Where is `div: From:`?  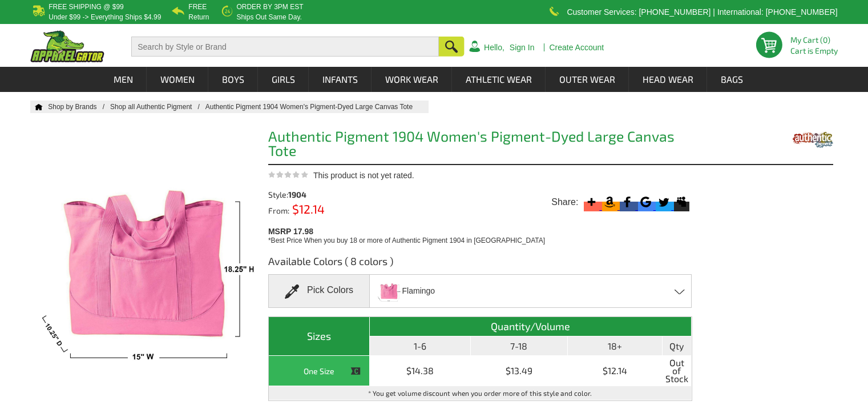 div: From: is located at coordinates (321, 209).